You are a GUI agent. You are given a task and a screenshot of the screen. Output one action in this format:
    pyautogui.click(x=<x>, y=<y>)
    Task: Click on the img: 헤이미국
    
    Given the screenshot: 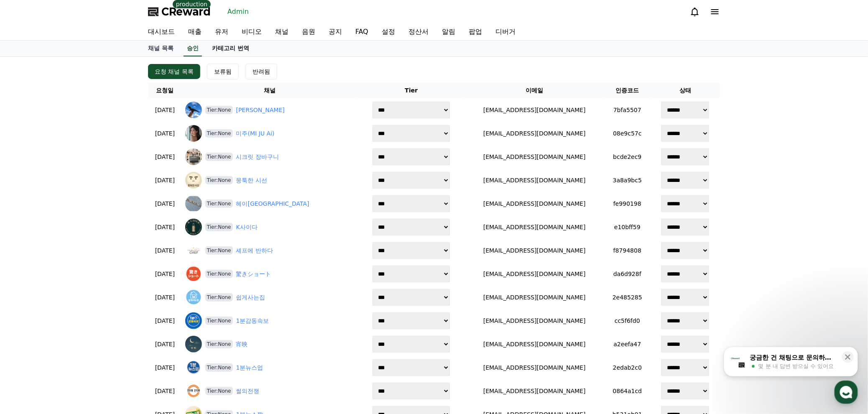 What is the action you would take?
    pyautogui.click(x=194, y=204)
    